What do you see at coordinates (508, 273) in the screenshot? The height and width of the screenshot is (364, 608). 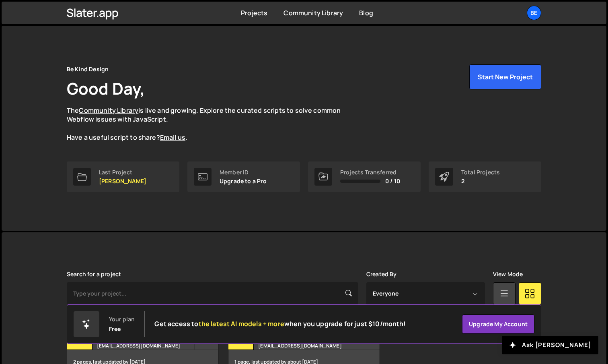 I see `label: View Mode` at bounding box center [508, 273].